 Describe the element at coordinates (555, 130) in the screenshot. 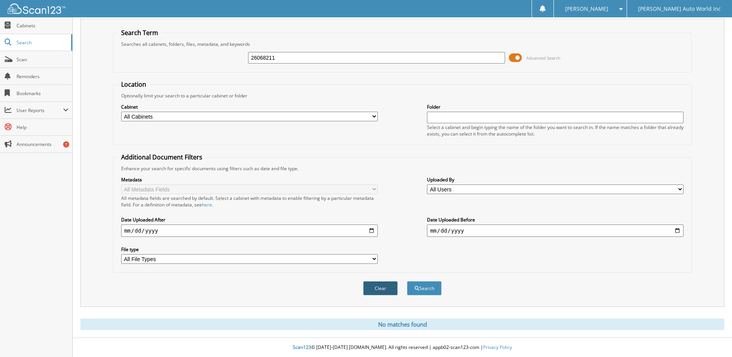

I see `div: Select a cabinet and begin typing the name of the folder you want to search in. If the name match...` at that location.